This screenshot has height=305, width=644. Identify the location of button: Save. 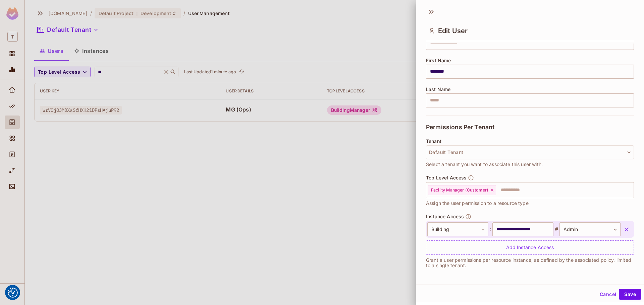
(630, 294).